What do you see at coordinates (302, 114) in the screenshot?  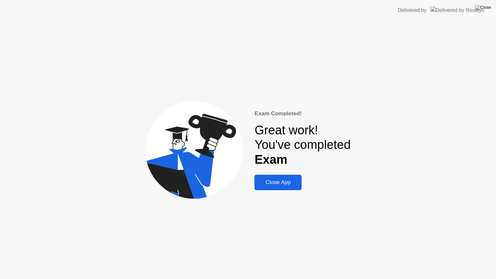 I see `div: Exam Completed!` at bounding box center [302, 114].